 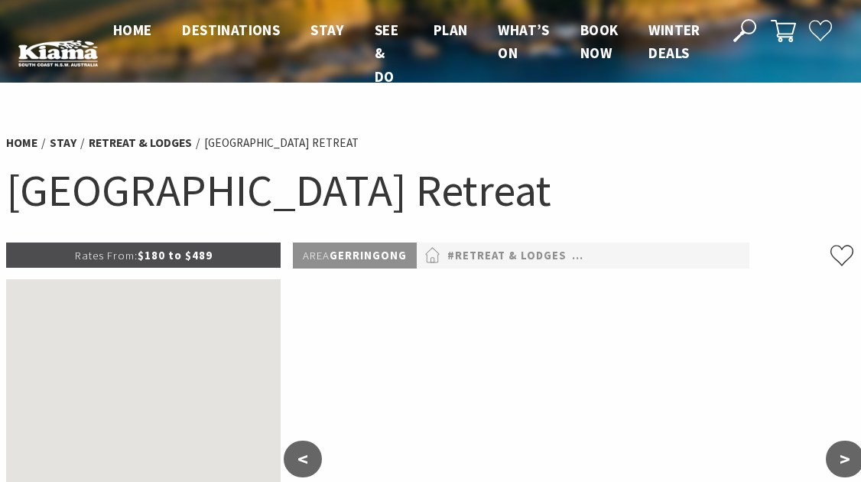 I want to click on span: Winter Deals, so click(x=673, y=41).